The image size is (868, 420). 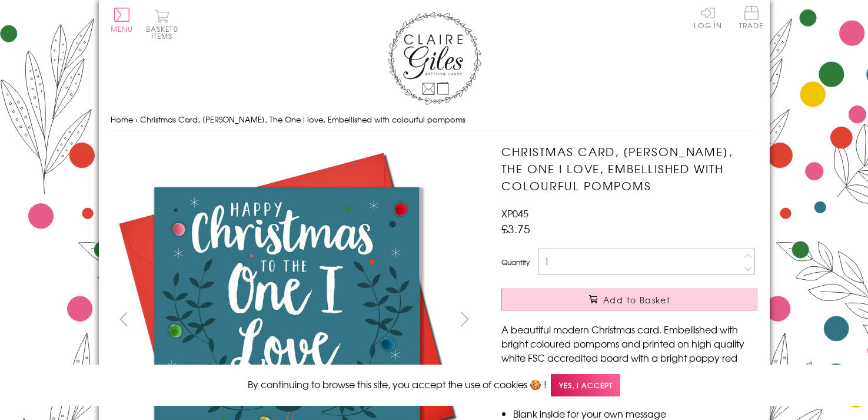 I want to click on a: Home, so click(x=122, y=119).